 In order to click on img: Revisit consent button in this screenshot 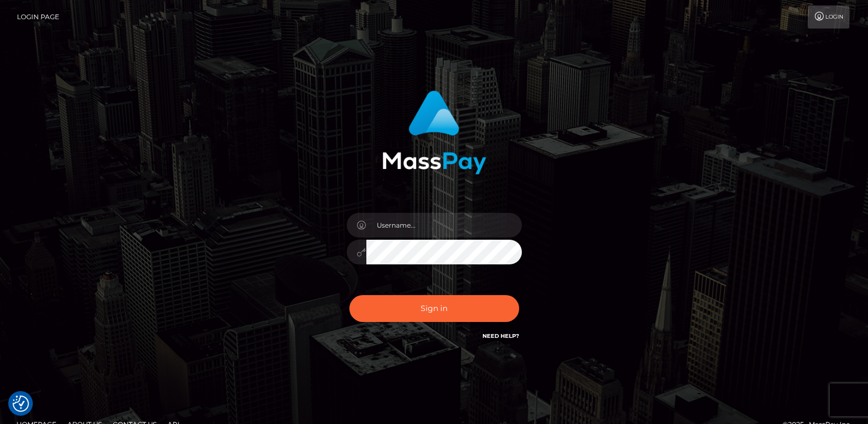, I will do `click(21, 403)`.